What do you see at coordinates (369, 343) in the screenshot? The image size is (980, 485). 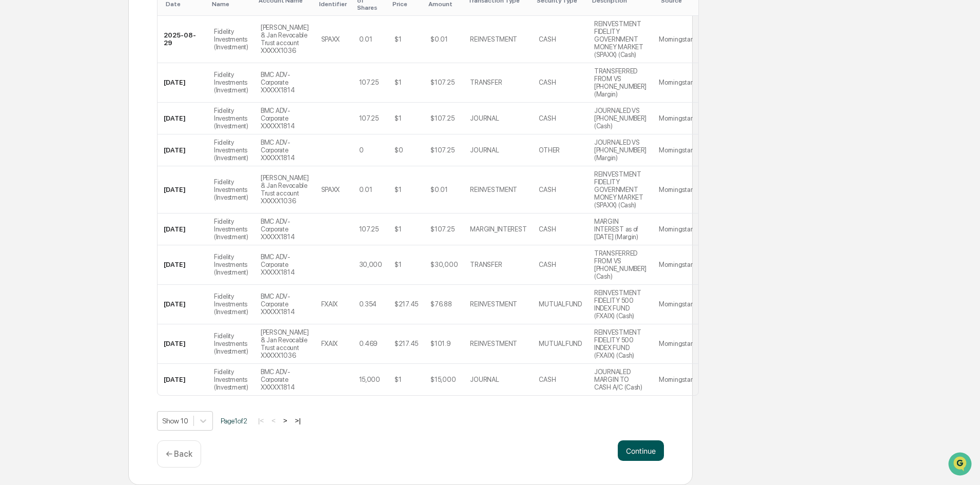 I see `div: 0.469` at bounding box center [369, 343].